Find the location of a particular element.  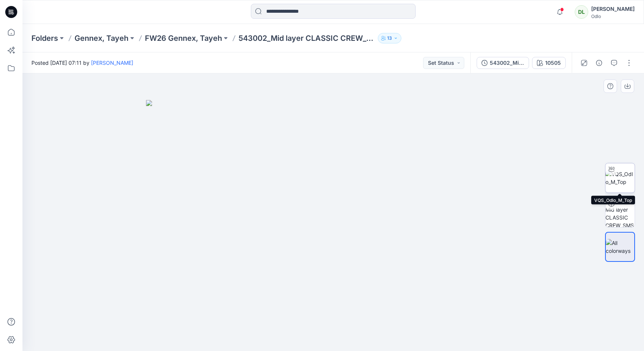

a: Folders is located at coordinates (44, 38).